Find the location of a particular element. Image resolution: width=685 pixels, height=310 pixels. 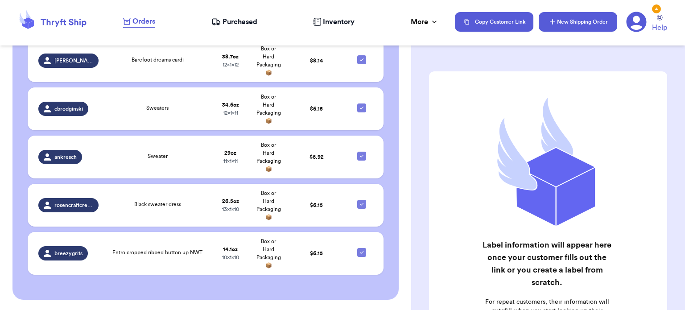

span: cbrodginski is located at coordinates (69, 109).